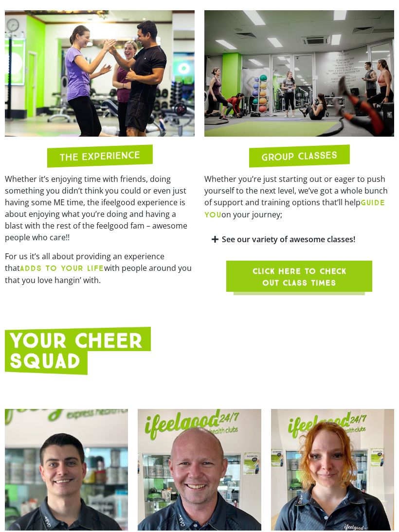 The width and height of the screenshot is (399, 532). Describe the element at coordinates (299, 197) in the screenshot. I see `p: Whether you’re just starting out or eager to push yourself to the next level, we’ve got a whole b...` at that location.